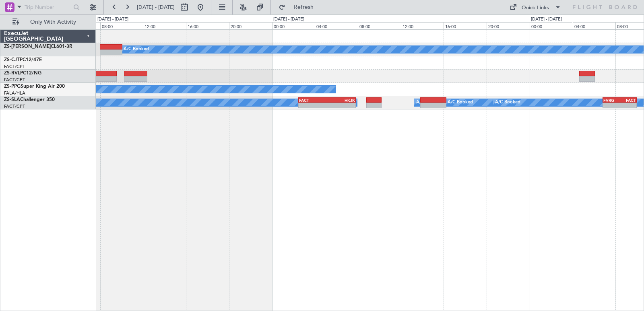  What do you see at coordinates (34, 86) in the screenshot?
I see `a: ZS-PPGSuper King Air 200` at bounding box center [34, 86].